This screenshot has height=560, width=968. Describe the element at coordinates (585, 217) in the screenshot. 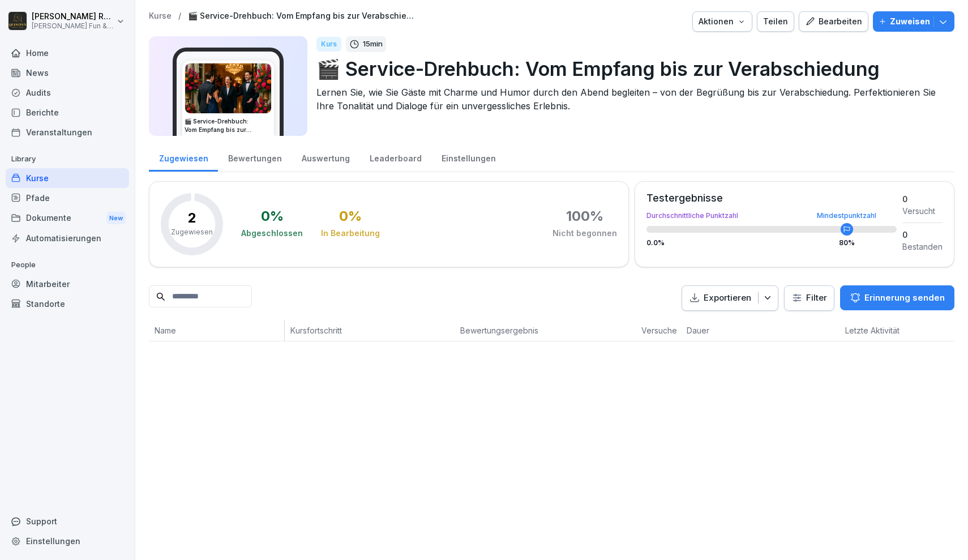

I see `div: 100 %` at that location.